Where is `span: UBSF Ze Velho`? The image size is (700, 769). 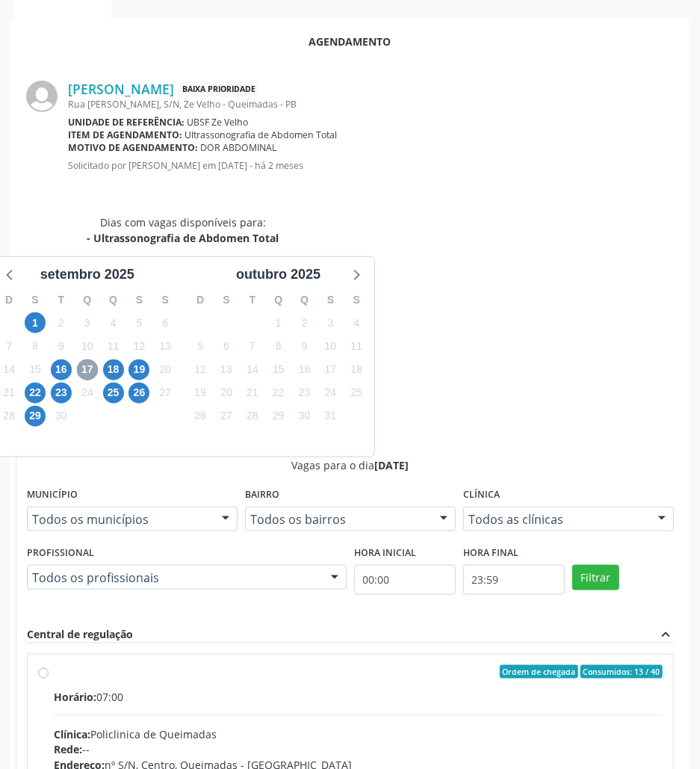 span: UBSF Ze Velho is located at coordinates (218, 122).